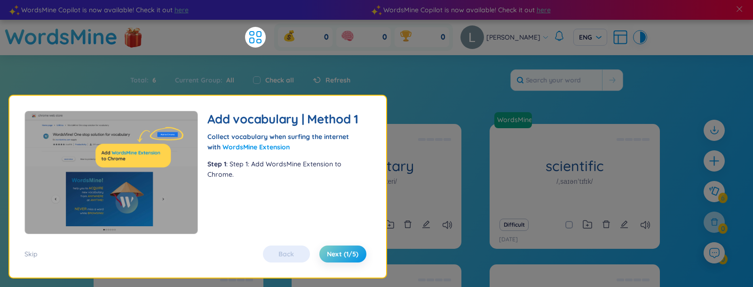 The width and height of the screenshot is (753, 287). Describe the element at coordinates (61, 36) in the screenshot. I see `h1: WordsMine` at that location.